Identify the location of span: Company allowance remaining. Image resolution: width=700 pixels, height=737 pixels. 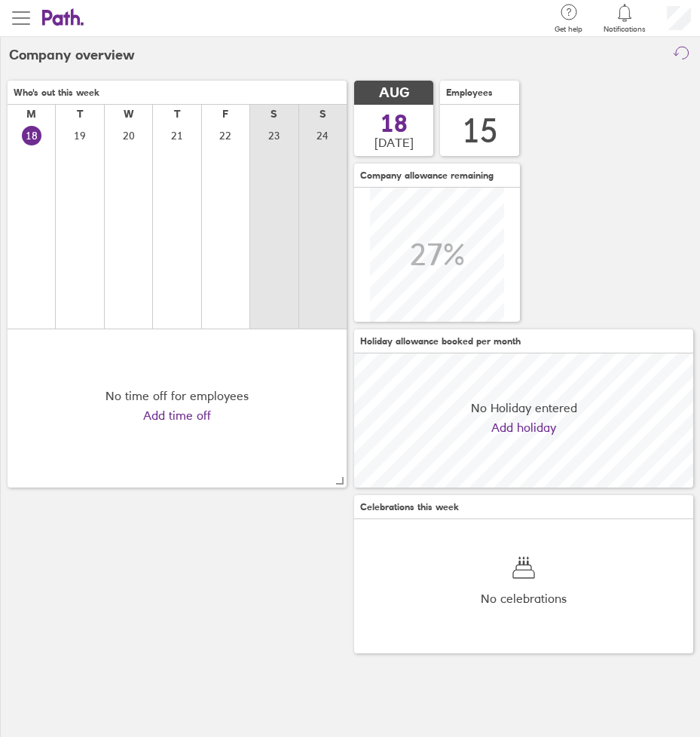
(427, 175).